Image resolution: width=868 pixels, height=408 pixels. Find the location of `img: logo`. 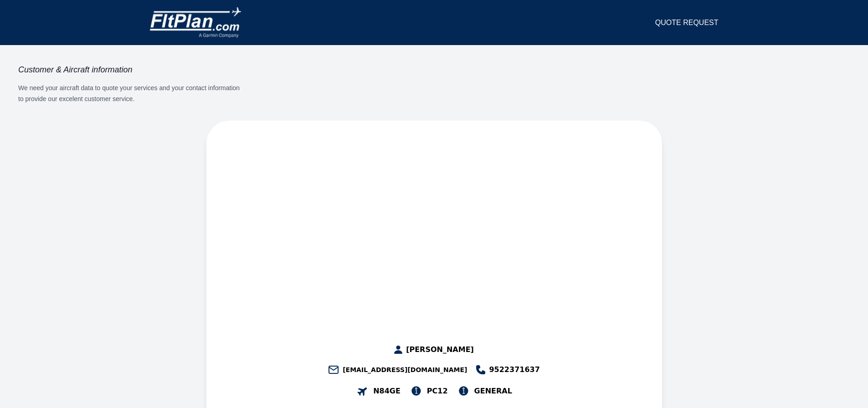

img: logo is located at coordinates (196, 22).